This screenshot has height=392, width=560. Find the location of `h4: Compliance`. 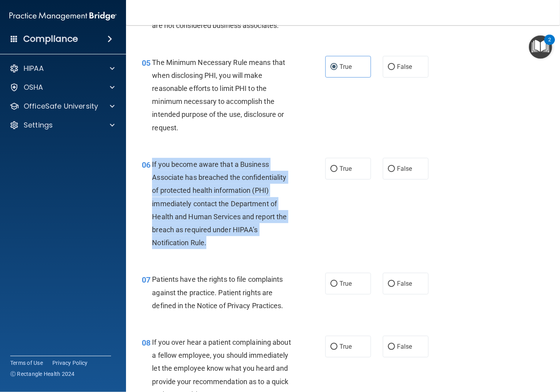

h4: Compliance is located at coordinates (51, 39).